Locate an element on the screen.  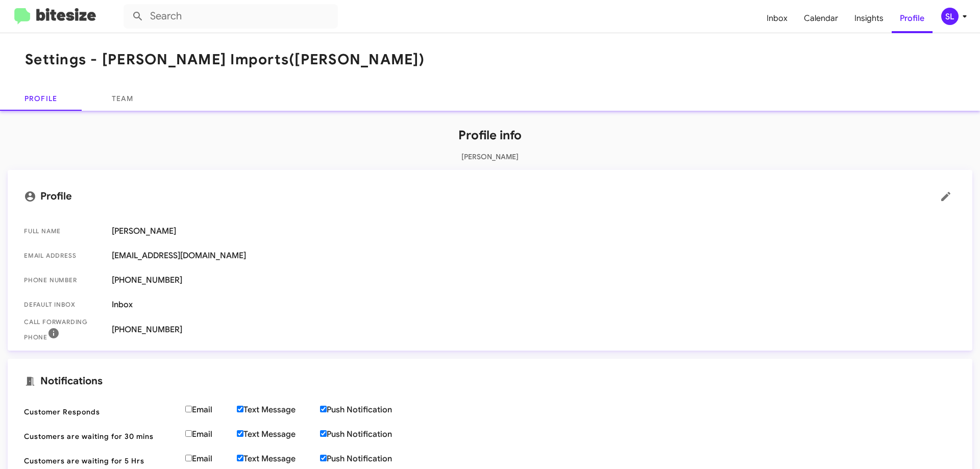
button: SL is located at coordinates (951, 16).